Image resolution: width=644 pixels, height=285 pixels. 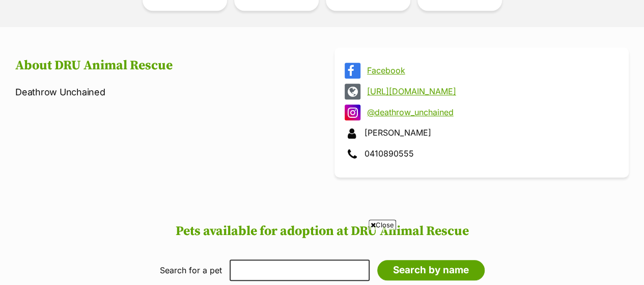 What do you see at coordinates (491, 112) in the screenshot?
I see `a: @deathrow_unchained` at bounding box center [491, 112].